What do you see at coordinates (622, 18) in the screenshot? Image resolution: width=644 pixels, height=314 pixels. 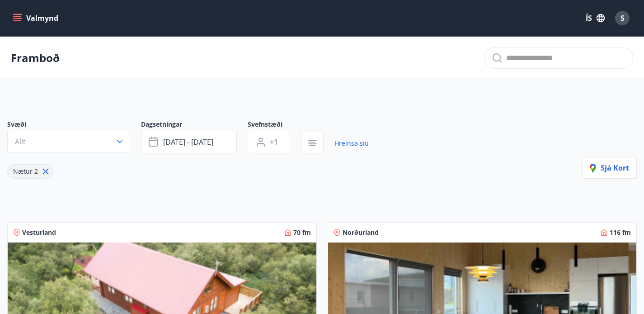 I see `button: S` at bounding box center [622, 18].